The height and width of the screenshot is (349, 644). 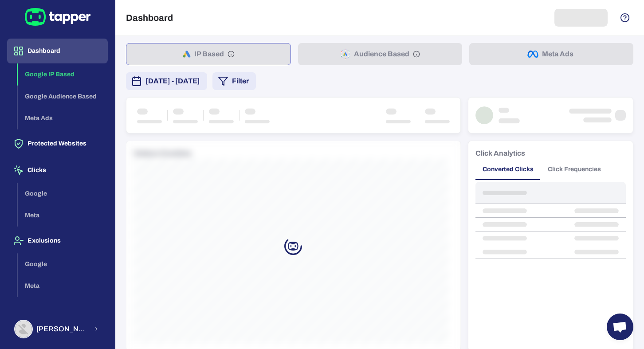 I want to click on a: Dashboard, so click(x=57, y=51).